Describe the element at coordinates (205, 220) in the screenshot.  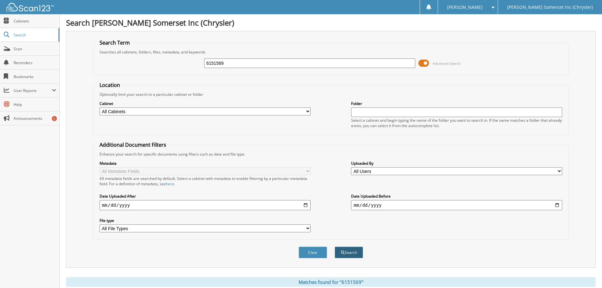
I see `label: File type` at that location.